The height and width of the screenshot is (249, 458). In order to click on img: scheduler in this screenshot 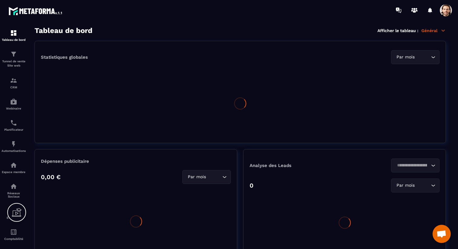, I will do `click(14, 123)`.